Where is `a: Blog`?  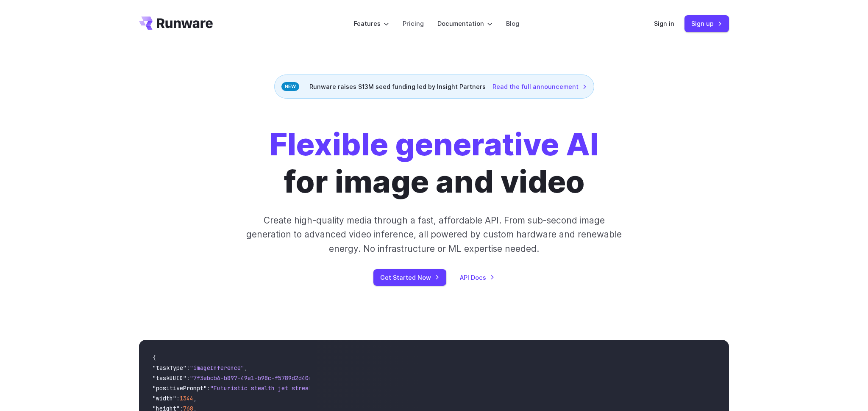
a: Blog is located at coordinates (513, 23).